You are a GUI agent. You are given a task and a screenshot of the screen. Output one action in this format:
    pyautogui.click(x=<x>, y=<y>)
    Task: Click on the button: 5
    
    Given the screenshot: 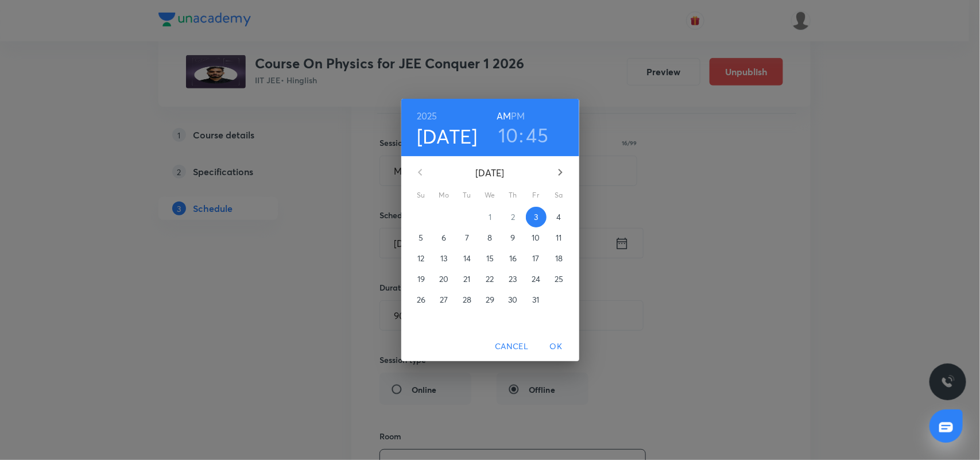 What is the action you would take?
    pyautogui.click(x=421, y=238)
    